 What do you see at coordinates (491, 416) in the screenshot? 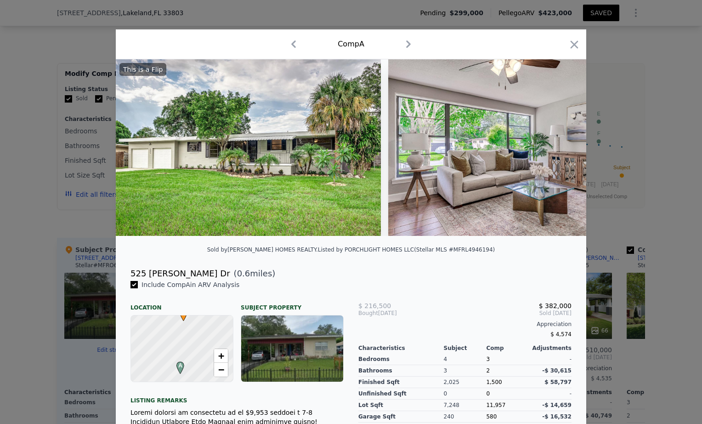
I see `span: 580` at bounding box center [491, 416].